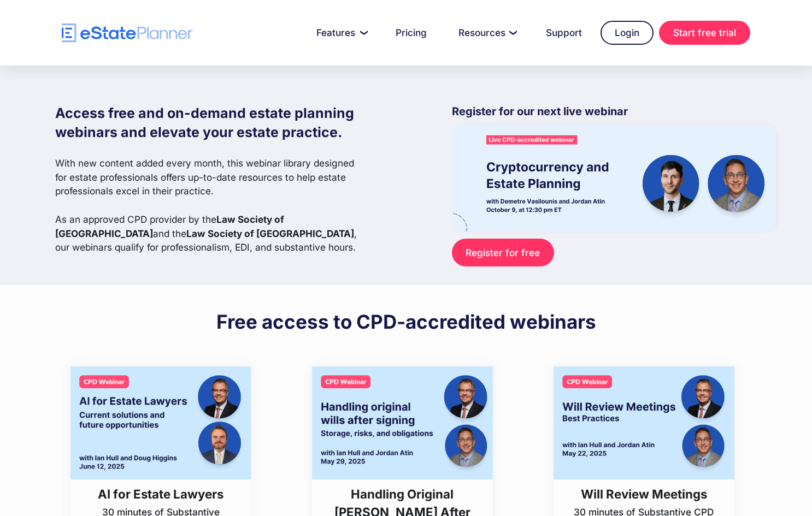  I want to click on a: Support, so click(564, 33).